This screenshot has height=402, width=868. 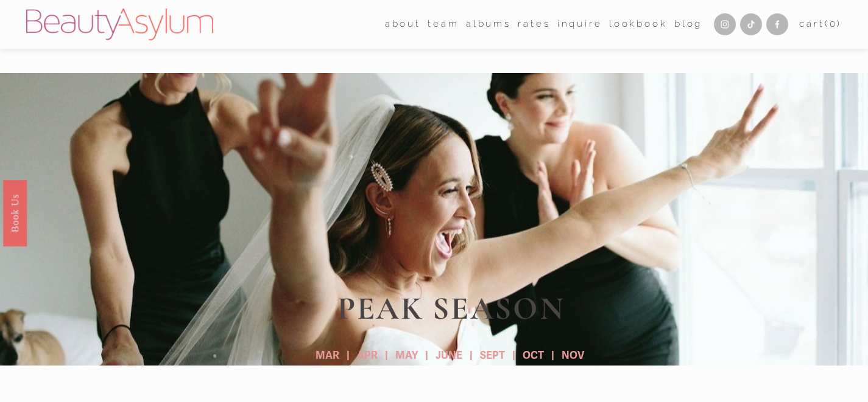 I want to click on a: Cart(0), so click(x=820, y=24).